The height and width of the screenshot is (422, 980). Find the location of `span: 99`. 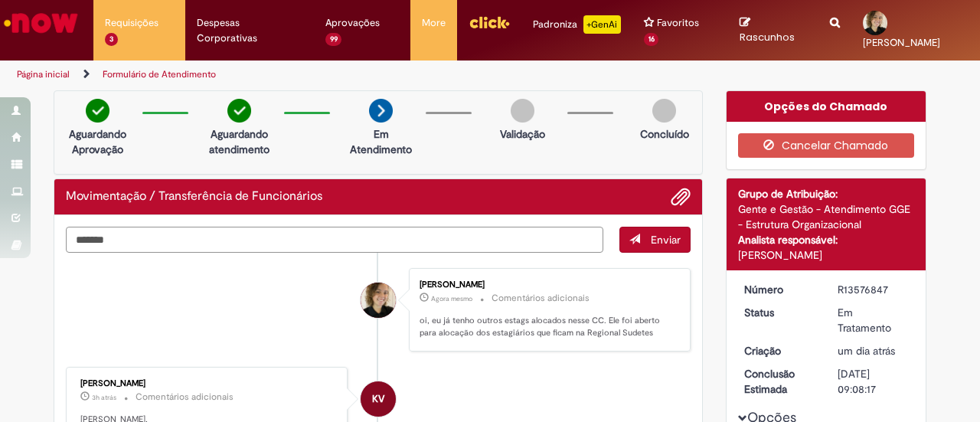

span: 99 is located at coordinates (334, 39).